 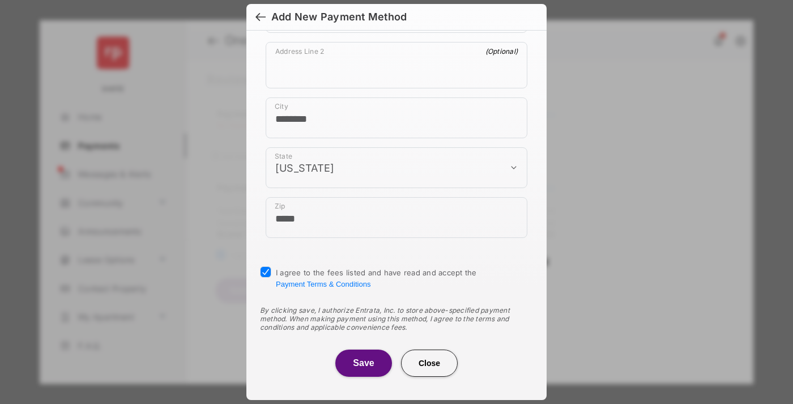 What do you see at coordinates (339, 17) in the screenshot?
I see `div: Add New Payment Method` at bounding box center [339, 17].